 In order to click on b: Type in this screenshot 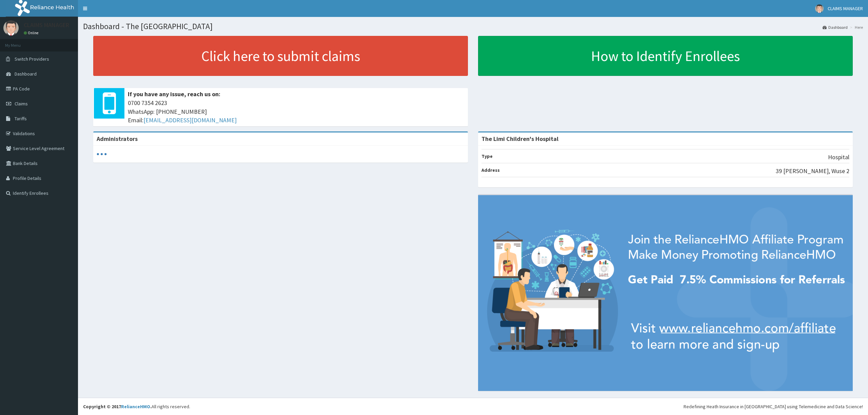, I will do `click(487, 156)`.